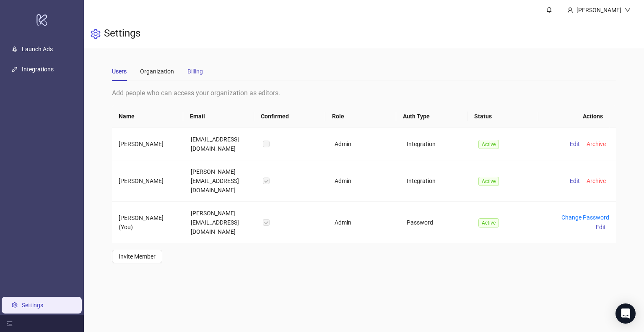  I want to click on th: Email, so click(218, 116).